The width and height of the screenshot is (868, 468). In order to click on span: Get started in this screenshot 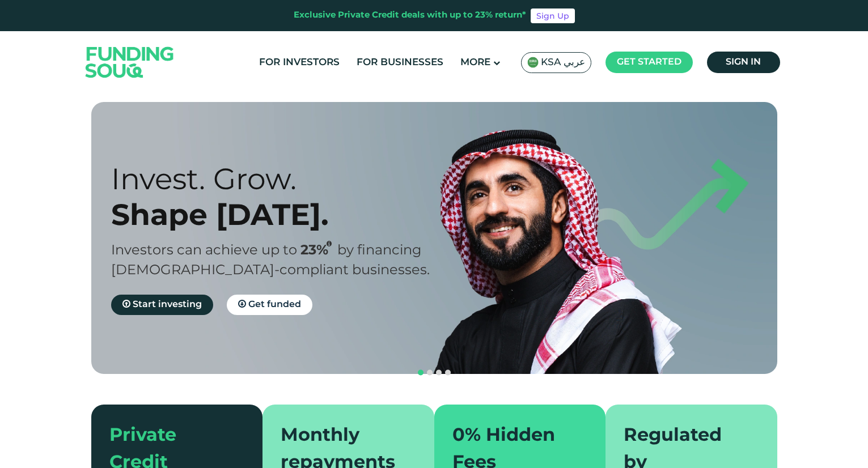, I will do `click(649, 62)`.